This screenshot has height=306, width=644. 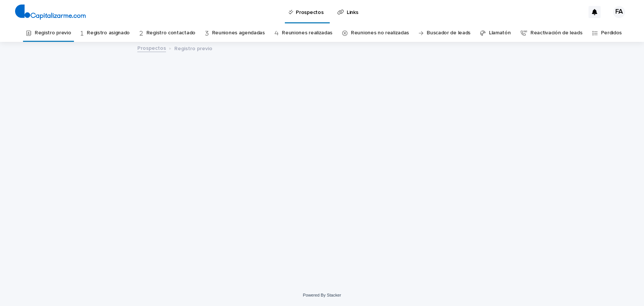 I want to click on a: Registro previo, so click(x=53, y=32).